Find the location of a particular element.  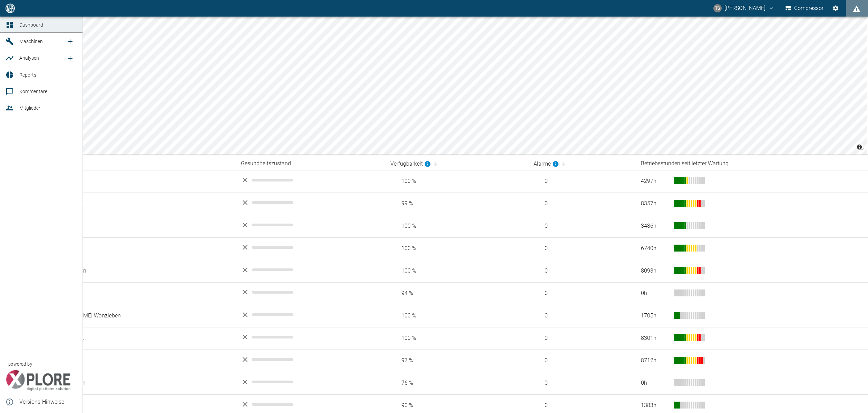

span: Kommentare is located at coordinates (33, 92).